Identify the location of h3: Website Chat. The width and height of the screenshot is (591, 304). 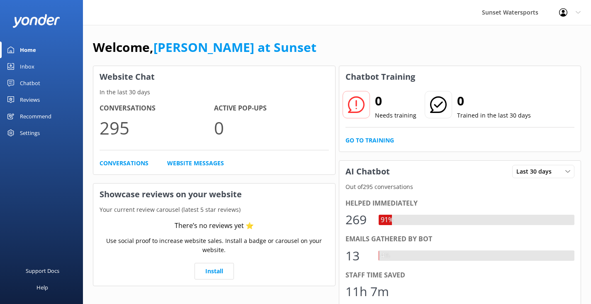
(214, 77).